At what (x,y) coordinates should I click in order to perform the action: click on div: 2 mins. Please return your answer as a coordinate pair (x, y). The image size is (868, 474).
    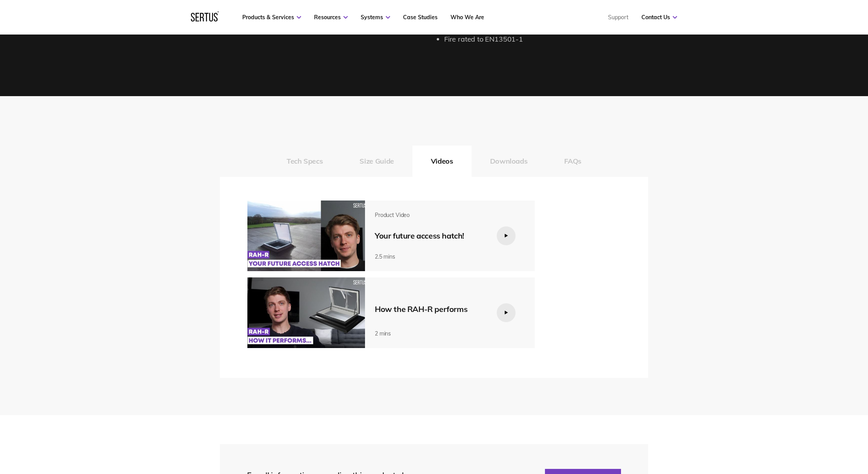
    Looking at the image, I should click on (429, 334).